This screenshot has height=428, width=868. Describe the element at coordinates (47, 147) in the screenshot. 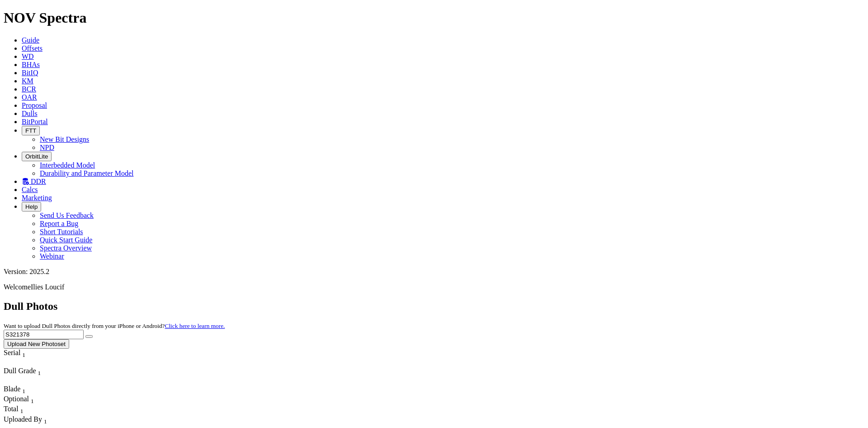

I see `a: NPD` at that location.